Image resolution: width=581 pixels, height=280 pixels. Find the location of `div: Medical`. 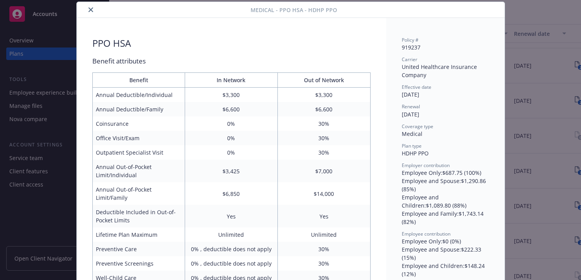

div: Medical is located at coordinates (445, 134).